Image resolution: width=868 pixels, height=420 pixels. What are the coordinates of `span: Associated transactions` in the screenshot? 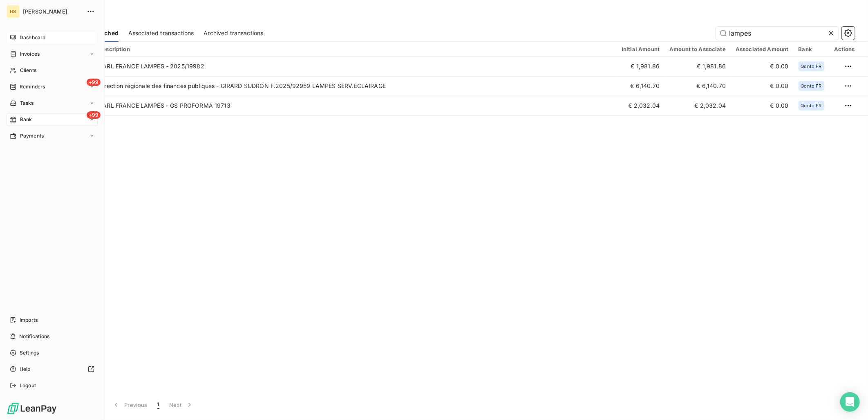 It's located at (161, 33).